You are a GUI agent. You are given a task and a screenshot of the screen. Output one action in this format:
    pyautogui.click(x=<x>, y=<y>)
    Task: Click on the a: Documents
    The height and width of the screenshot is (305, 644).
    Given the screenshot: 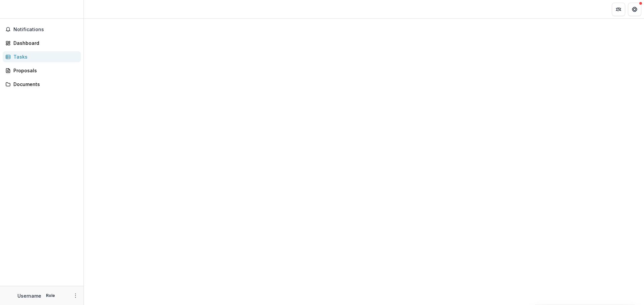 What is the action you would take?
    pyautogui.click(x=41, y=84)
    